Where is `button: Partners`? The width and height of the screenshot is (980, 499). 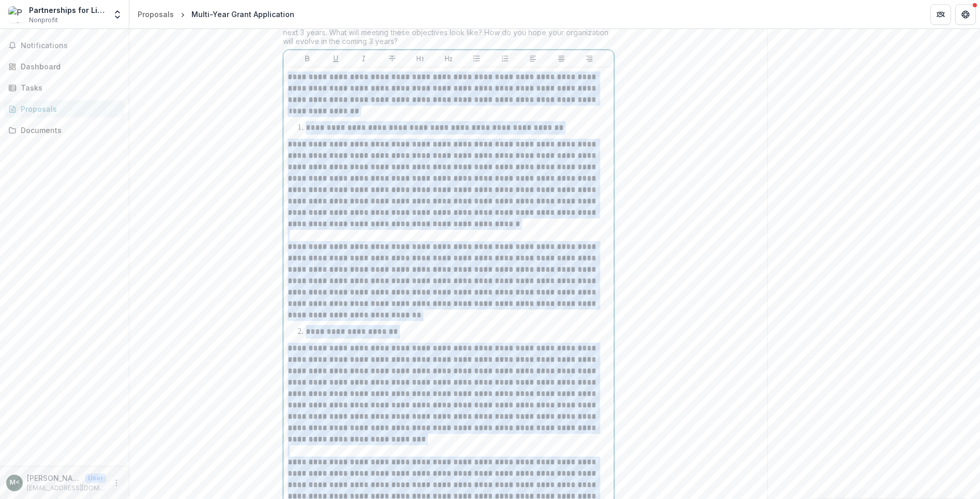 button: Partners is located at coordinates (940, 14).